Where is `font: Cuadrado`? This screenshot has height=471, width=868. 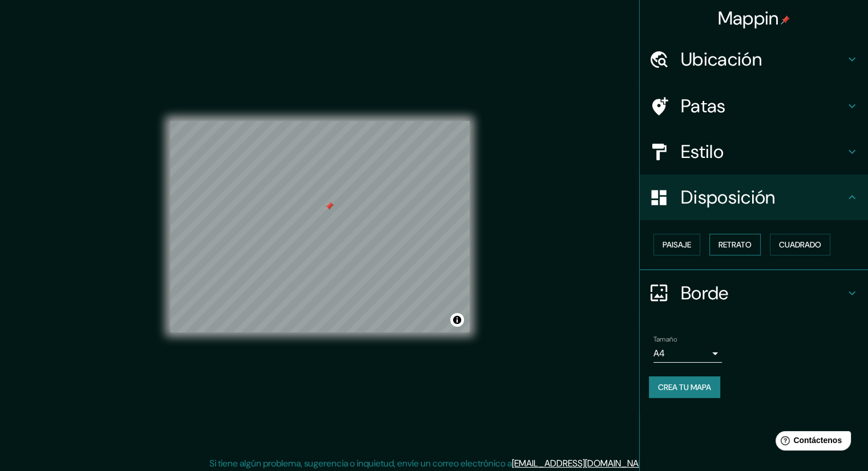 font: Cuadrado is located at coordinates (800, 244).